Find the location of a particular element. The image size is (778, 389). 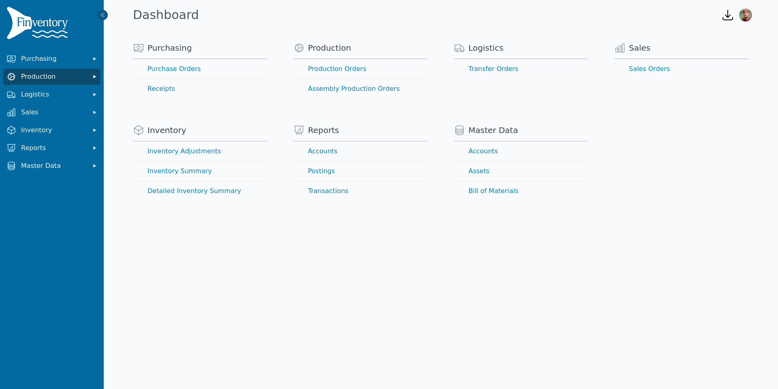

img: Finventory is located at coordinates (39, 24).